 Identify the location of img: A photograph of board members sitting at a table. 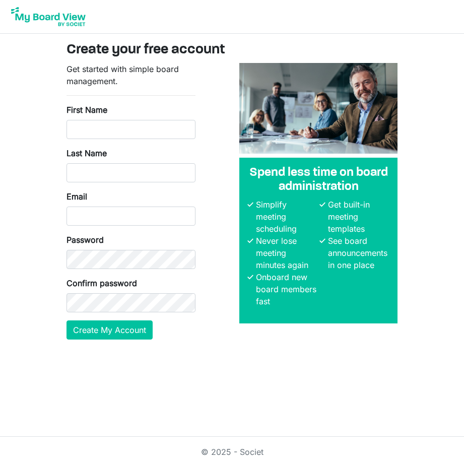
(318, 108).